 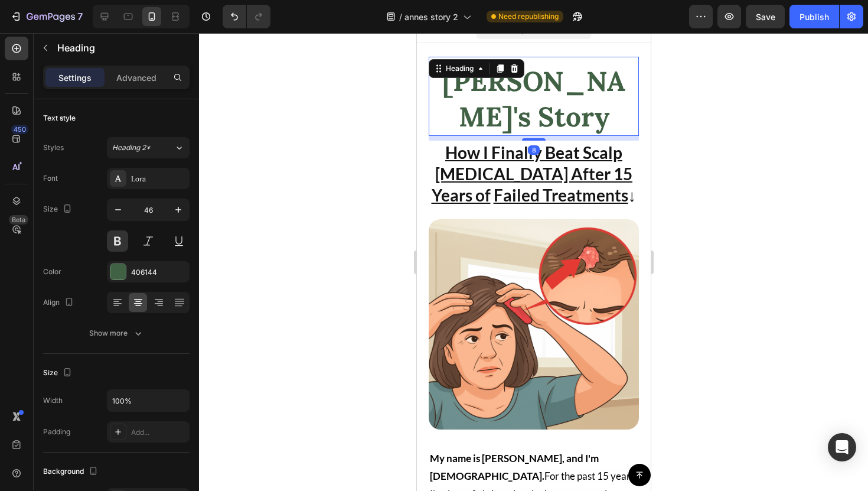 I want to click on div: 406144, so click(x=159, y=272).